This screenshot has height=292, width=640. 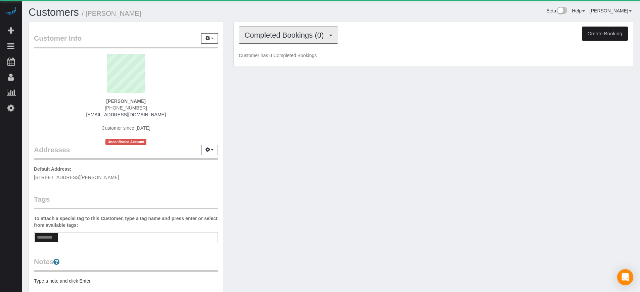 I want to click on span: Unconfirmed Account, so click(x=126, y=142).